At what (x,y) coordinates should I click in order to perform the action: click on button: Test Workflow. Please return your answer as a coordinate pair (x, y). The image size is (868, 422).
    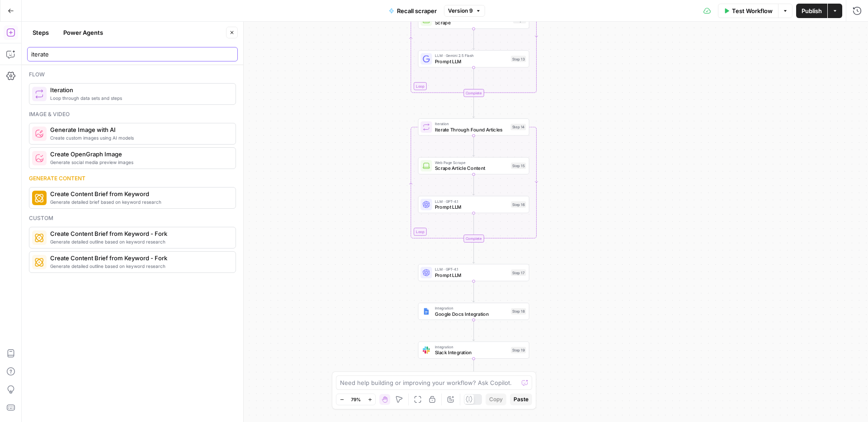
    Looking at the image, I should click on (748, 11).